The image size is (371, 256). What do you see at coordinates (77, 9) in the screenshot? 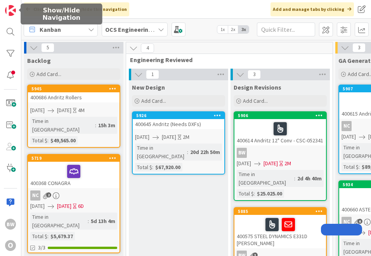
I see `div: Click our logo to show/hide this navigation` at bounding box center [77, 9].